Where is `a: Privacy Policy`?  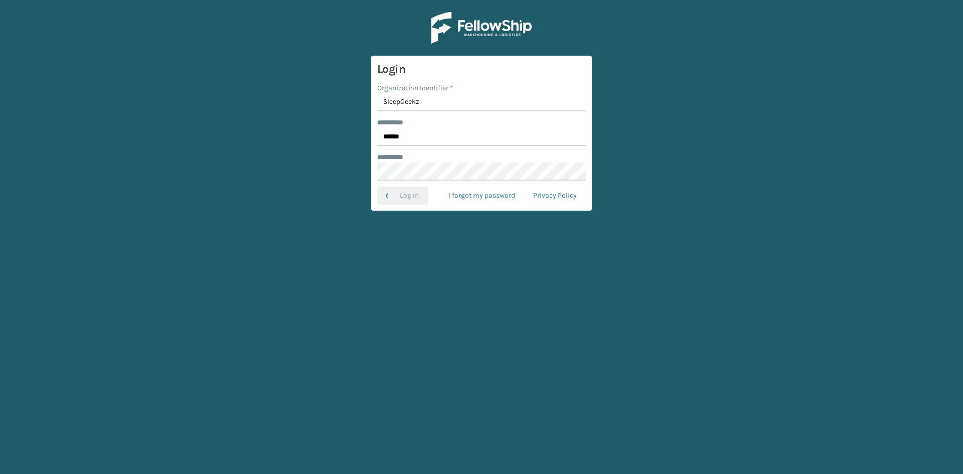 a: Privacy Policy is located at coordinates (555, 196).